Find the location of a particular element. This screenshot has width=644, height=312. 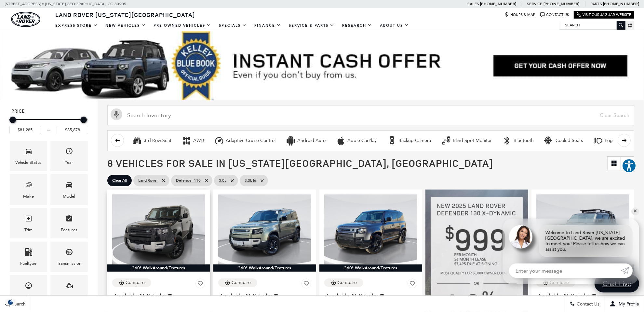

div: YearYear is located at coordinates (69, 156).